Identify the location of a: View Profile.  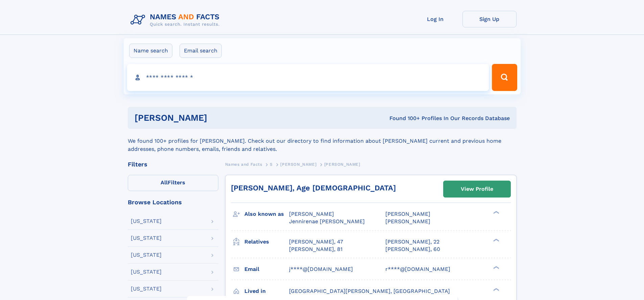
(477, 189).